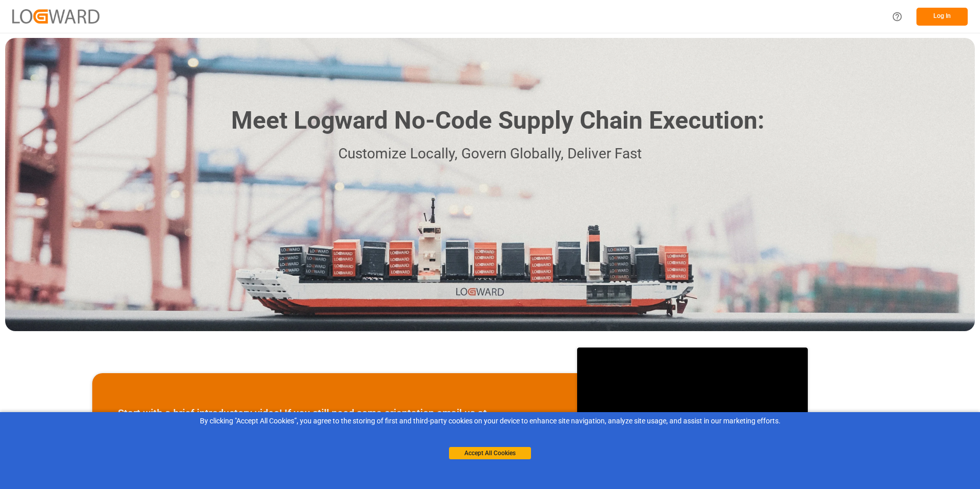  What do you see at coordinates (897, 16) in the screenshot?
I see `button: Help Center` at bounding box center [897, 16].